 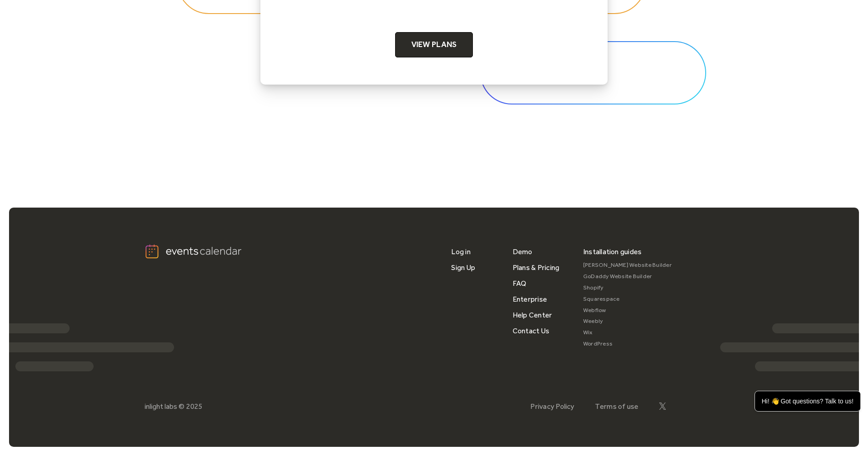 What do you see at coordinates (523, 251) in the screenshot?
I see `a: Demo` at bounding box center [523, 251].